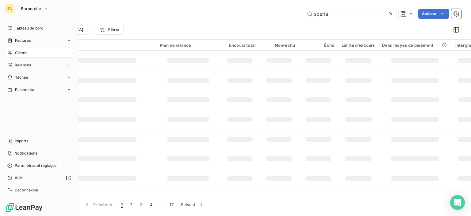 The image size is (471, 216). Describe the element at coordinates (10, 9) in the screenshot. I see `div: BA` at that location.